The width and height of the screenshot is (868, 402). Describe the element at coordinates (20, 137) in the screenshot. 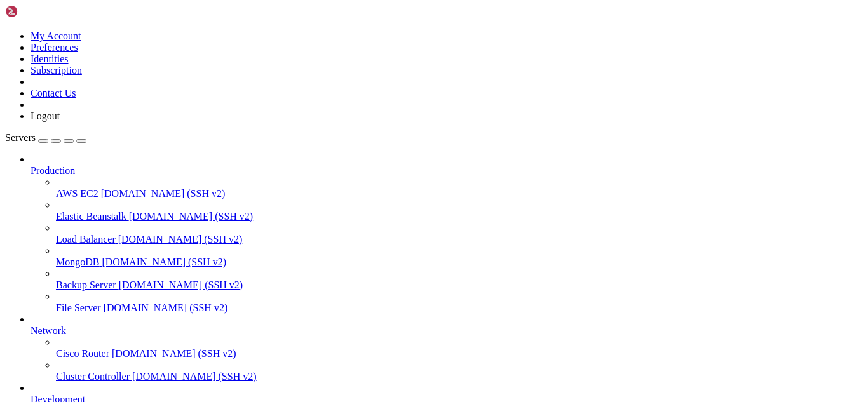

I see `span: Servers` at that location.